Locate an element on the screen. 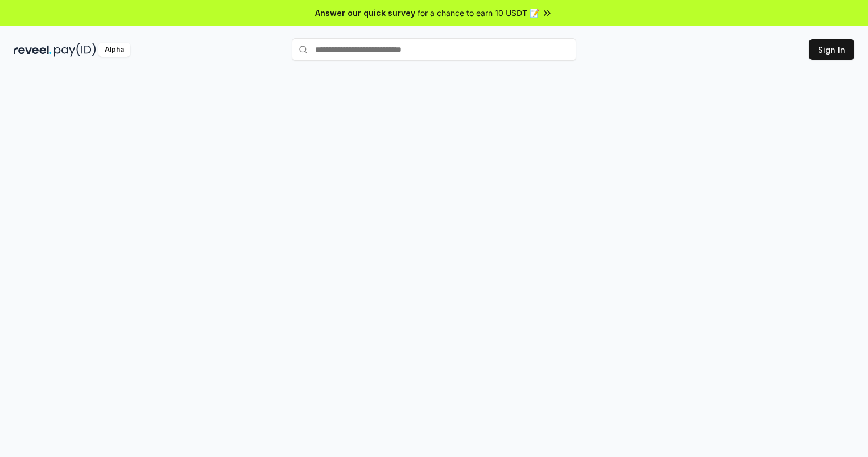 The height and width of the screenshot is (457, 868). button: Sign In is located at coordinates (831, 49).